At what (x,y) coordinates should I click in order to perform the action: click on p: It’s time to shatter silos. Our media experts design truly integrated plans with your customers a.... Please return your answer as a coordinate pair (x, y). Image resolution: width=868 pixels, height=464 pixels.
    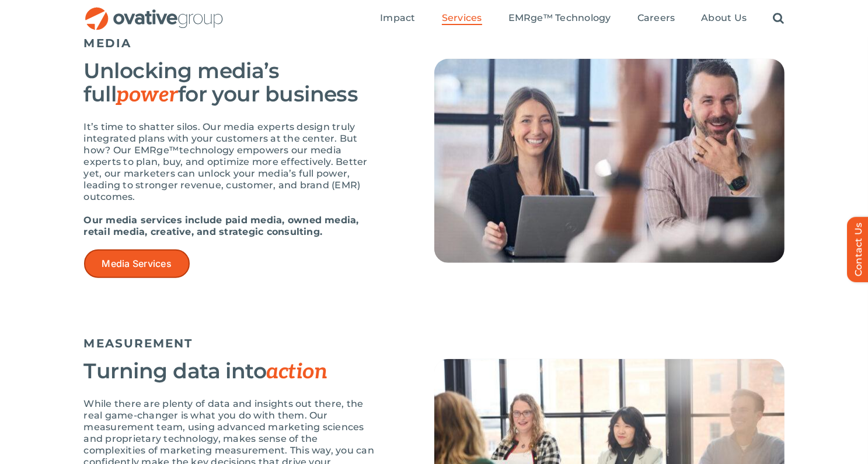
    Looking at the image, I should click on (230, 162).